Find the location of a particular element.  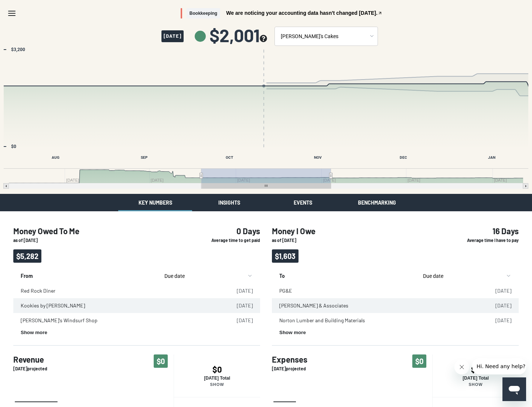

span: $1,603 is located at coordinates (285, 256).